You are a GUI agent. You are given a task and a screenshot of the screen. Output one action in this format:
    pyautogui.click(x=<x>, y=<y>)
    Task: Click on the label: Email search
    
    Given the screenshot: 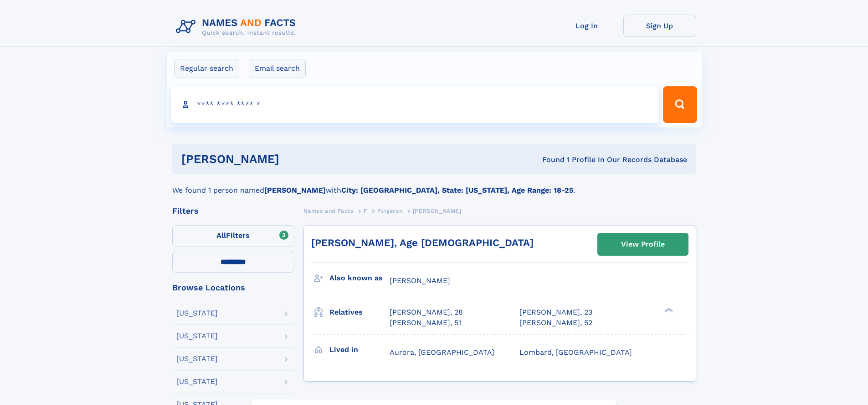 What is the action you would take?
    pyautogui.click(x=277, y=68)
    